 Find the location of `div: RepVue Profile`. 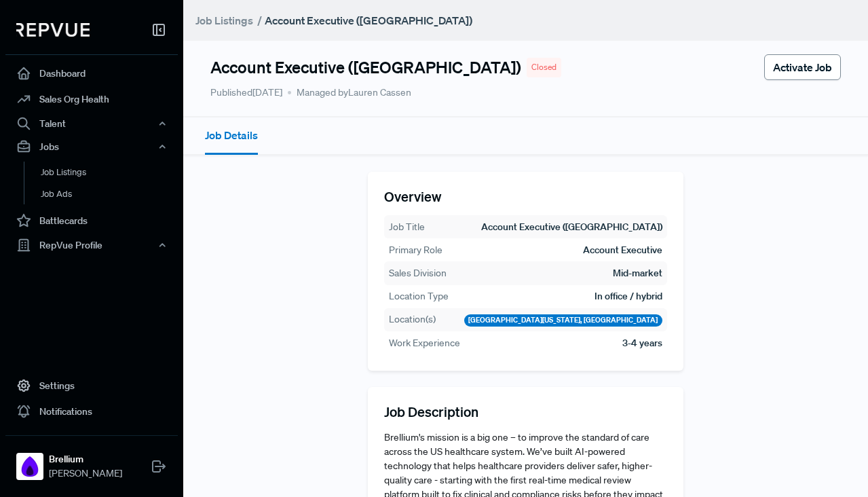

div: RepVue Profile is located at coordinates (92, 245).